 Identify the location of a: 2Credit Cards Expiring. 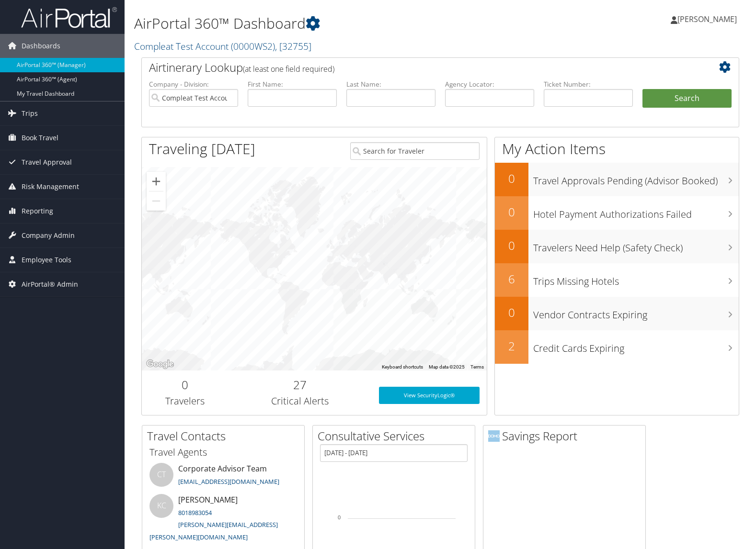
(617, 347).